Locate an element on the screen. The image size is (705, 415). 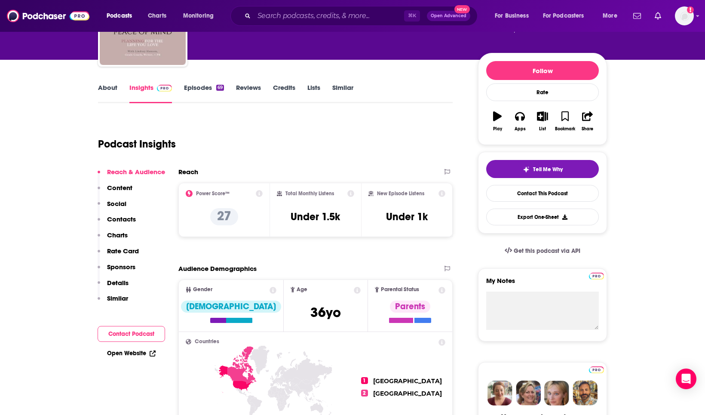
span: Monitoring is located at coordinates (198, 16).